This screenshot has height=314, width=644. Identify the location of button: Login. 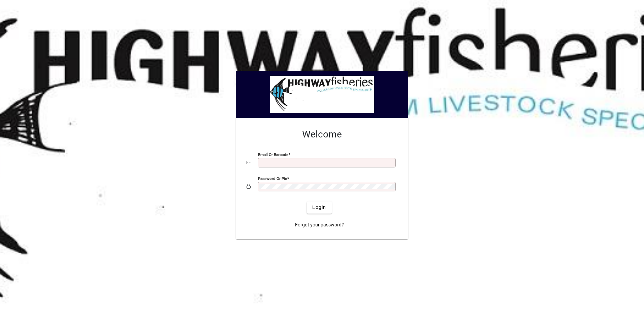
(319, 208).